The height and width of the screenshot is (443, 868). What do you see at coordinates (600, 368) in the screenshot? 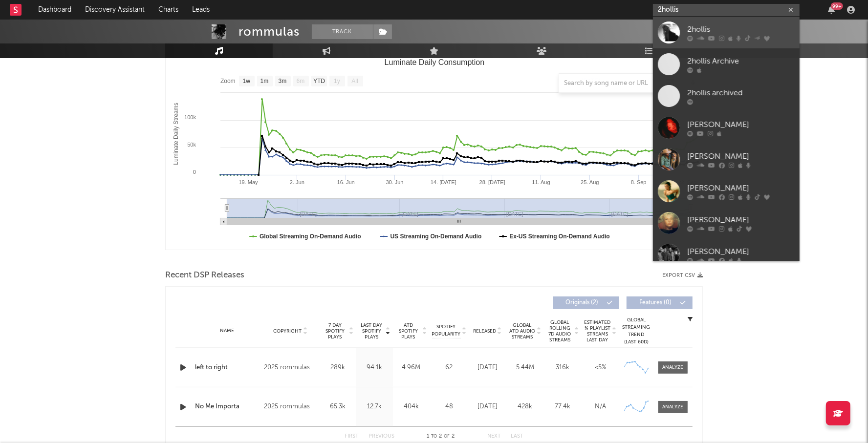
I see `div: <5%` at bounding box center [600, 368].